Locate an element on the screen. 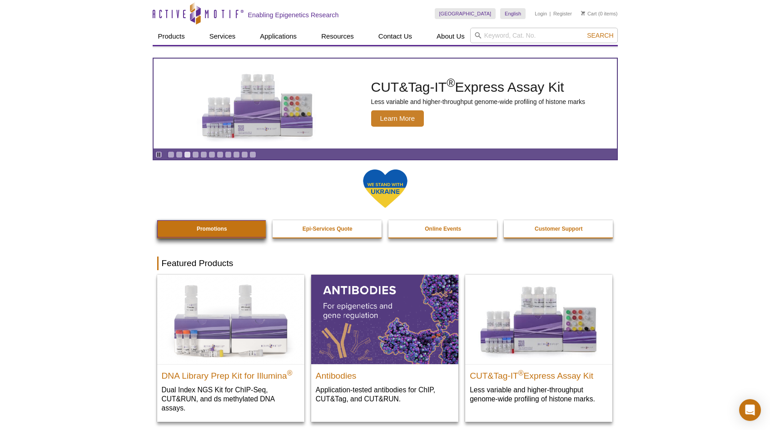 The width and height of the screenshot is (770, 430). article: CUT&Tag-IT Express Assay Kit is located at coordinates (385, 104).